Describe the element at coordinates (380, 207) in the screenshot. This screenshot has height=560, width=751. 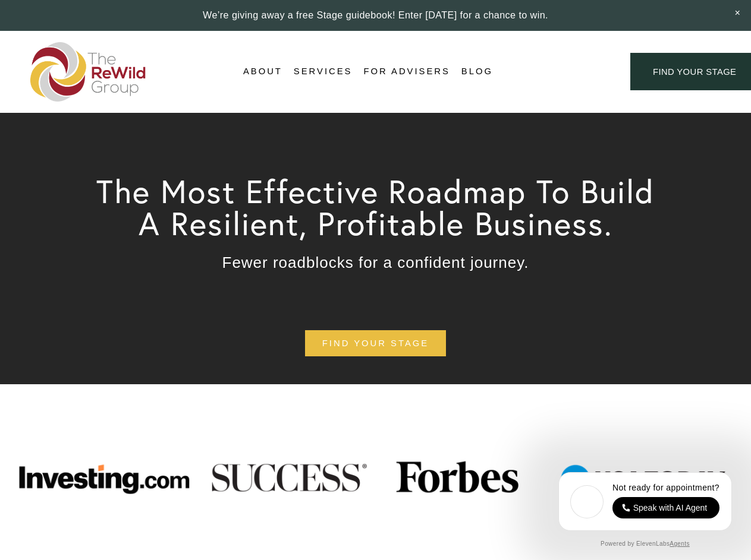
I see `span: The Most Effective Roadmap To Build A Resilient, Profitable Business.` at that location.